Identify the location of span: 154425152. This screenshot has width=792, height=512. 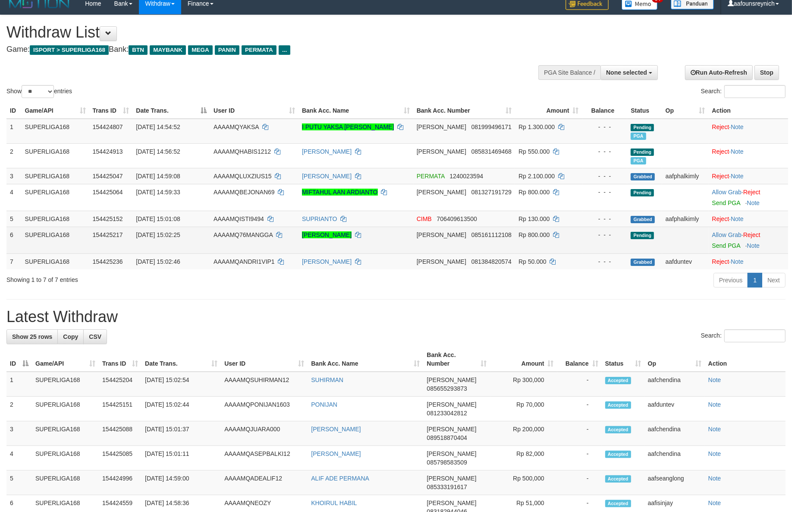
(108, 219).